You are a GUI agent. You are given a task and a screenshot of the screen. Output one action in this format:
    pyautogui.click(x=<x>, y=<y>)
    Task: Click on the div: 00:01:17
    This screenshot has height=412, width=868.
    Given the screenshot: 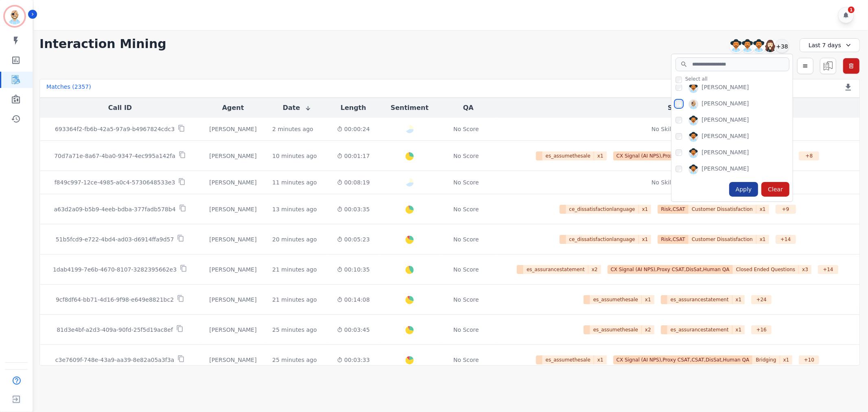 What is the action you would take?
    pyautogui.click(x=354, y=156)
    